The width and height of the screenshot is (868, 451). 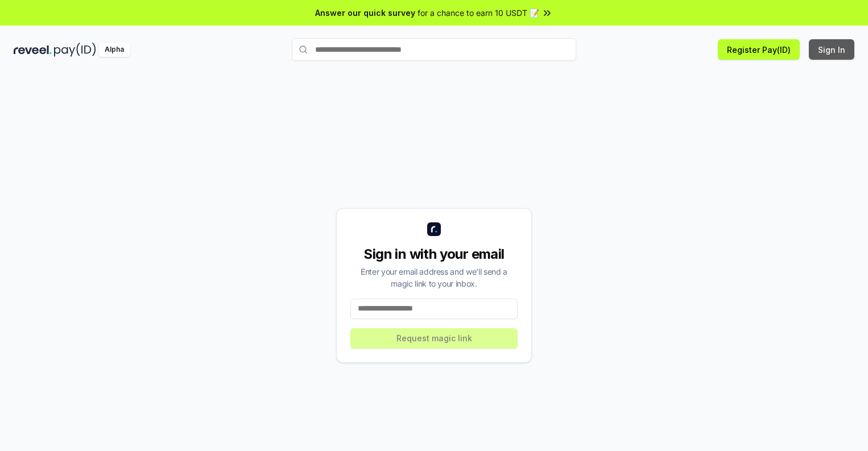 What do you see at coordinates (365, 13) in the screenshot?
I see `span: Answer our quick survey` at bounding box center [365, 13].